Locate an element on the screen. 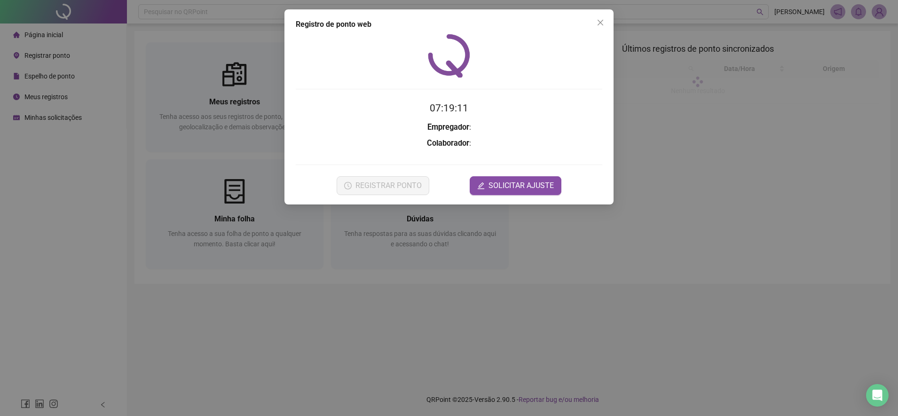 The image size is (898, 416). strong: Empregador is located at coordinates (448, 127).